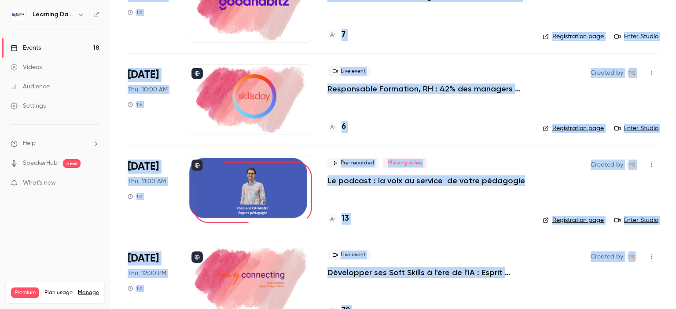 The width and height of the screenshot is (676, 309). Describe the element at coordinates (147, 182) in the screenshot. I see `span: Thu, 11:00 AM` at that location.